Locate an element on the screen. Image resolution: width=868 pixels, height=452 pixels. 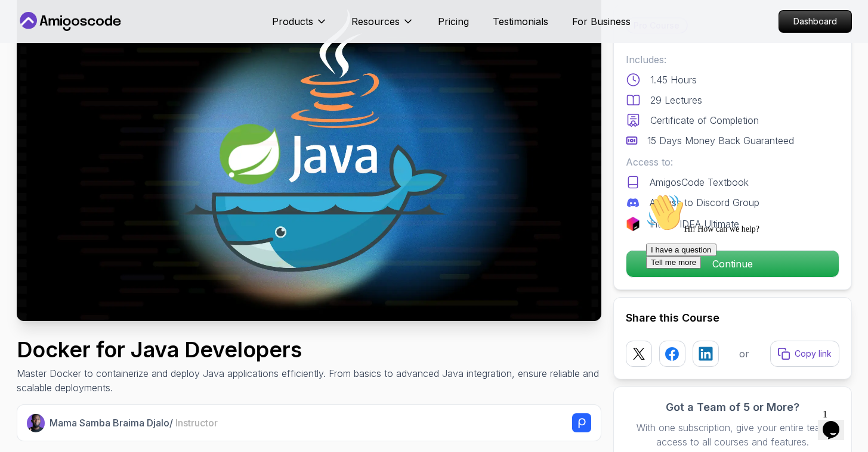
button: Continue is located at coordinates (732, 263).